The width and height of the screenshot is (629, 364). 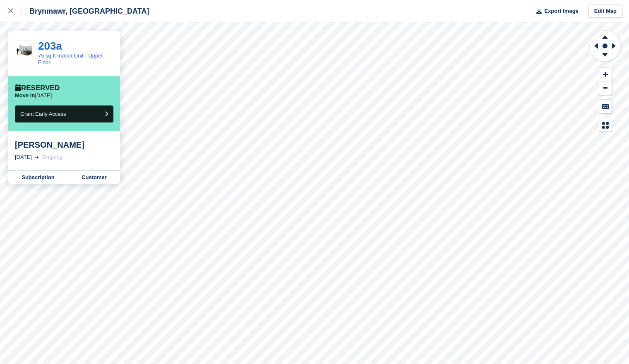 What do you see at coordinates (52, 158) in the screenshot?
I see `div: Ongoing` at bounding box center [52, 158].